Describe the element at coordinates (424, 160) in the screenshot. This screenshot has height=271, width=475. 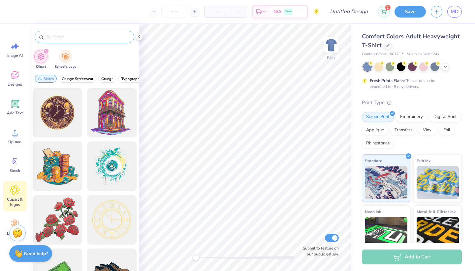
I see `span: Puff Ink` at that location.